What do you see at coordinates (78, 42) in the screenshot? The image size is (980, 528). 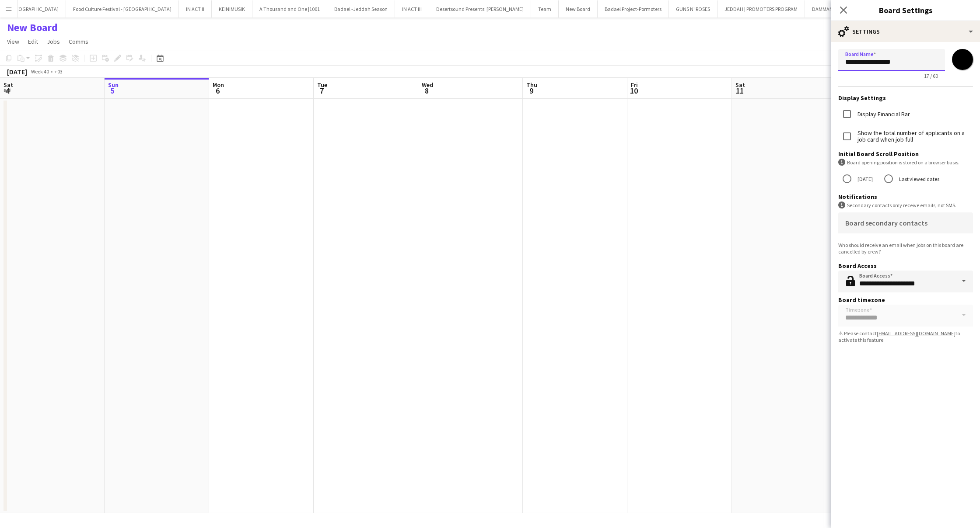 I see `a: Comms` at bounding box center [78, 42].